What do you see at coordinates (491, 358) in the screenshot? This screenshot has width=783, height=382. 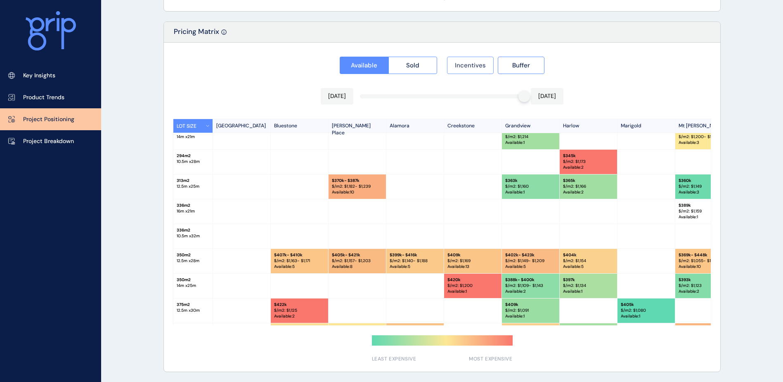 I see `span: MOST EXPENSIVE` at bounding box center [491, 358].